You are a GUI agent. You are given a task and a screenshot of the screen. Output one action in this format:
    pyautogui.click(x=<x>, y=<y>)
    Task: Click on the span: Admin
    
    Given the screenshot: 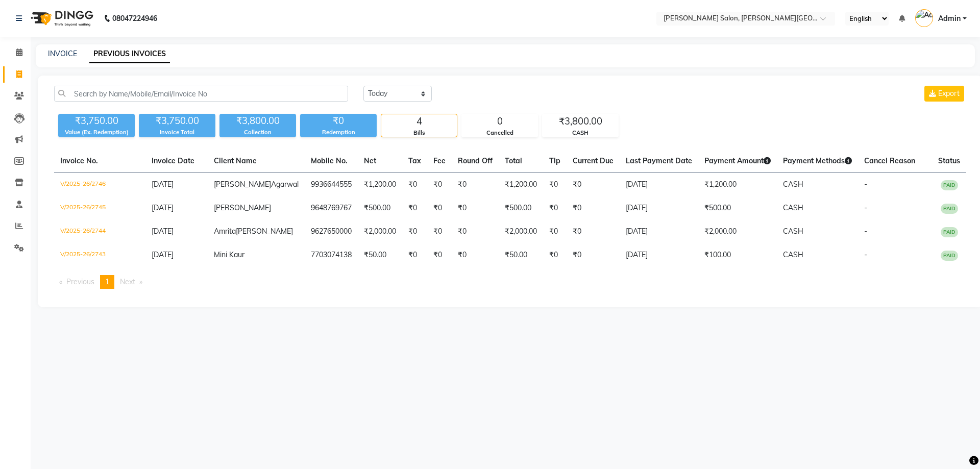 What is the action you would take?
    pyautogui.click(x=950, y=19)
    